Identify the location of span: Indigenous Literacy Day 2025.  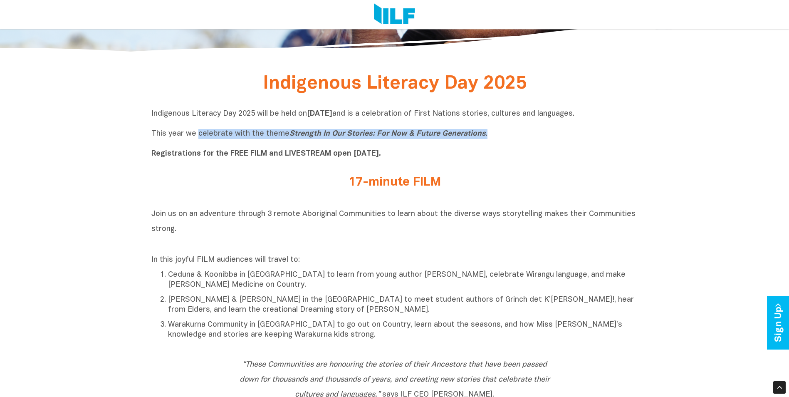
(395, 84).